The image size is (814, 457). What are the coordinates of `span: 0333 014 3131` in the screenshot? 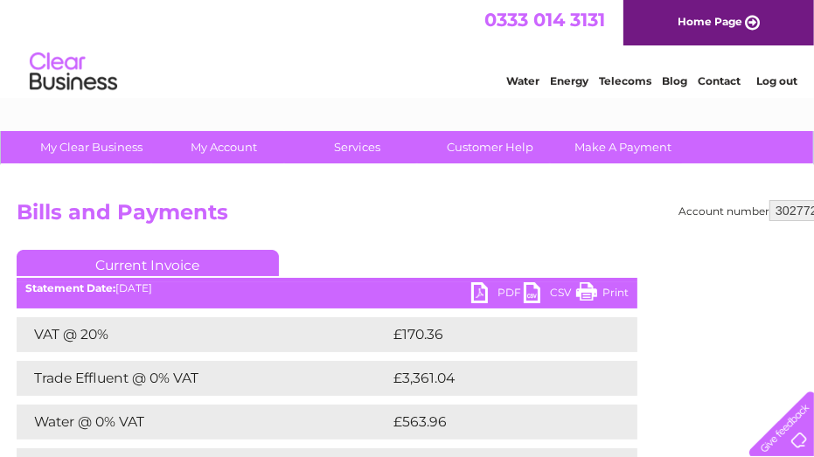 It's located at (545, 19).